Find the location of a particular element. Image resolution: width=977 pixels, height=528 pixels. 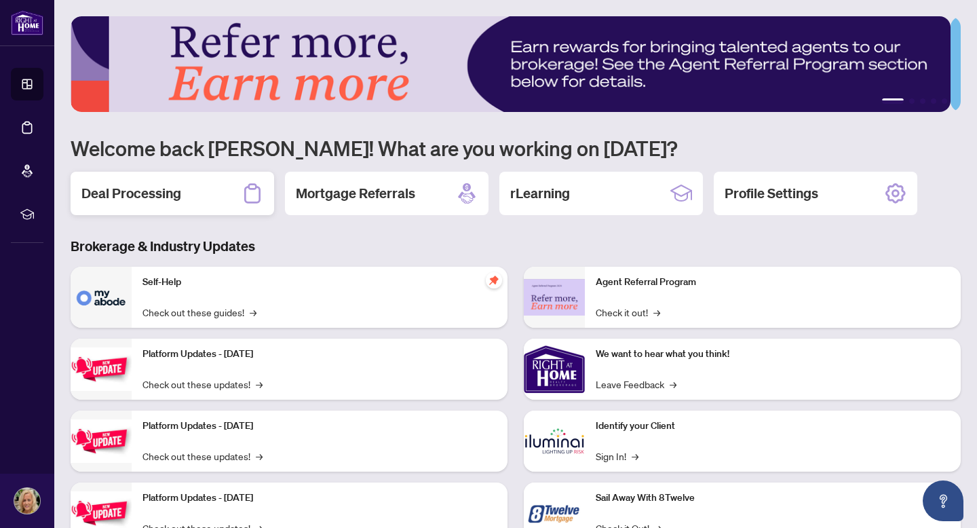

p: We want to hear what you think! is located at coordinates (773, 354).